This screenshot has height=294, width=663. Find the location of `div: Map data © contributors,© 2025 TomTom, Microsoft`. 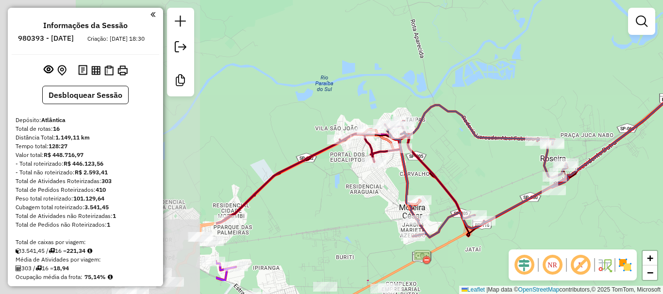

div: Map data © contributors,© 2025 TomTom, Microsoft is located at coordinates (561, 290).